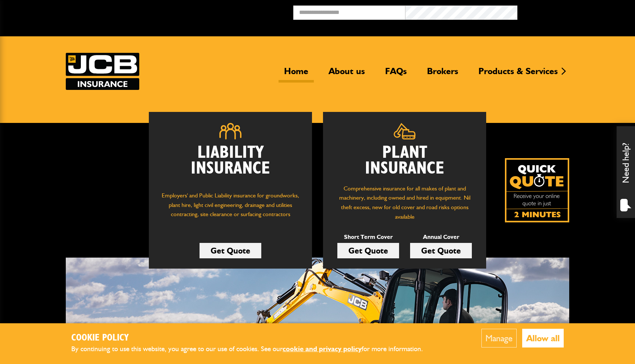 Image resolution: width=635 pixels, height=364 pixels. Describe the element at coordinates (537, 190) in the screenshot. I see `a: Get your insurance quote isn just 2-minutes` at that location.